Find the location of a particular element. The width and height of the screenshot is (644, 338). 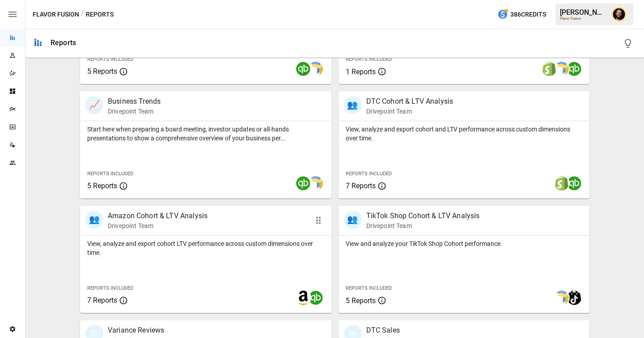

div: Reports is located at coordinates (63, 43).